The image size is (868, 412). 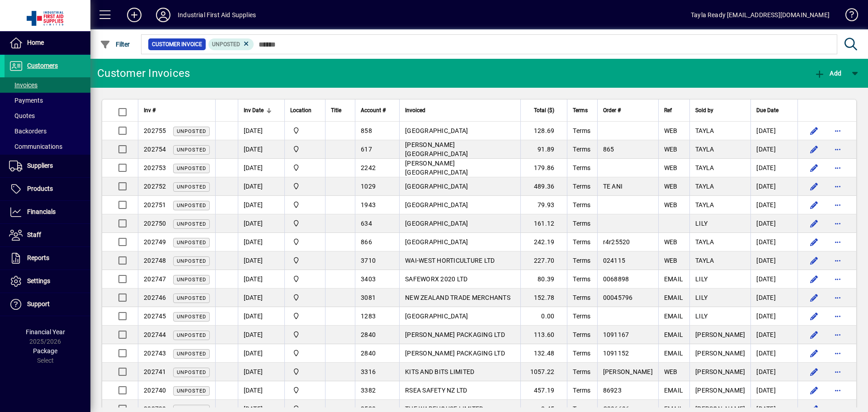 I want to click on span: 3316, so click(x=368, y=372).